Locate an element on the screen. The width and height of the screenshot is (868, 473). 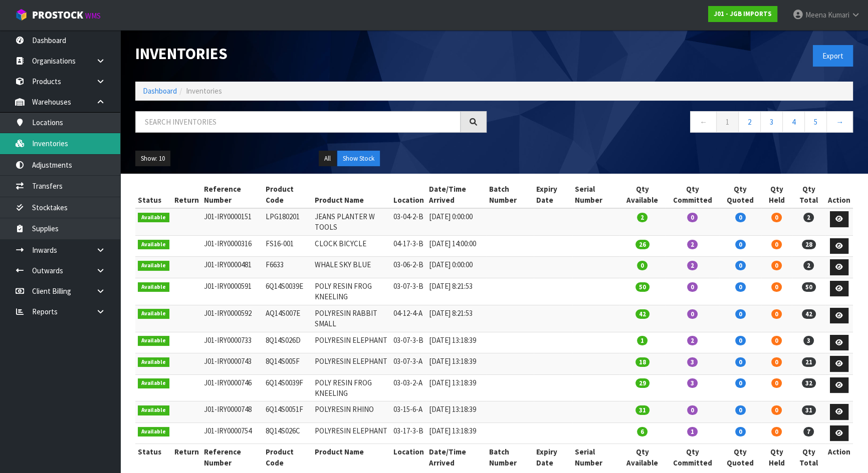
td: AQ14S007E is located at coordinates (288, 318).